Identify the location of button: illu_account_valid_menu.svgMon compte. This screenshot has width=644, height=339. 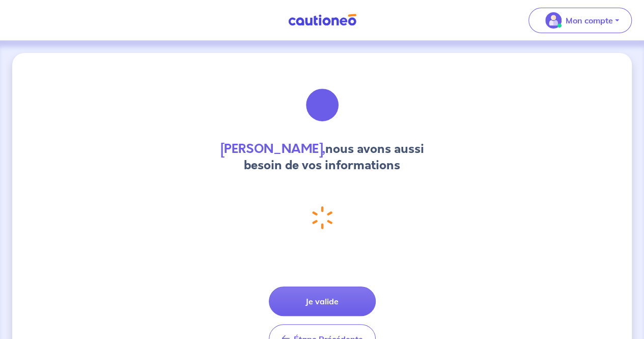
(580, 21).